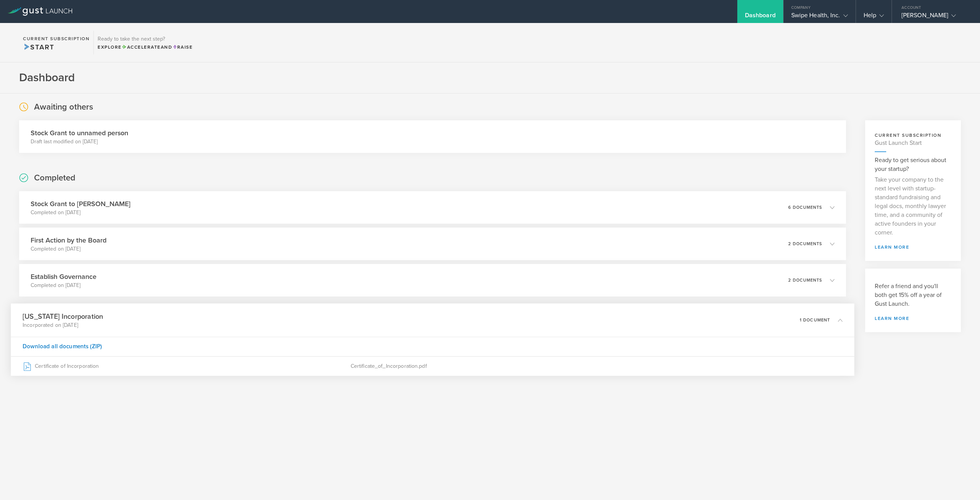 The width and height of the screenshot is (980, 500). I want to click on div: Ready to take the next step?ExploreAccelerateandRaise, so click(145, 43).